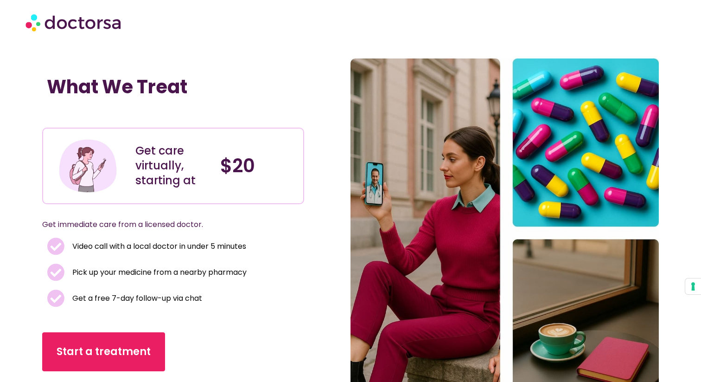 Image resolution: width=701 pixels, height=382 pixels. Describe the element at coordinates (258, 166) in the screenshot. I see `h4: $20` at that location.